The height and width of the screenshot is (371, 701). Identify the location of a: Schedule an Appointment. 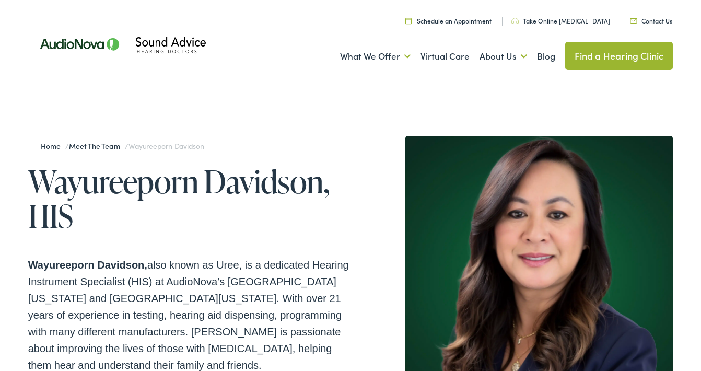
(448, 20).